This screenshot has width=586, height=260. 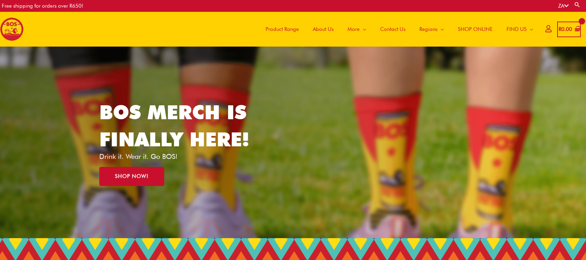 I want to click on a: About Us, so click(x=323, y=29).